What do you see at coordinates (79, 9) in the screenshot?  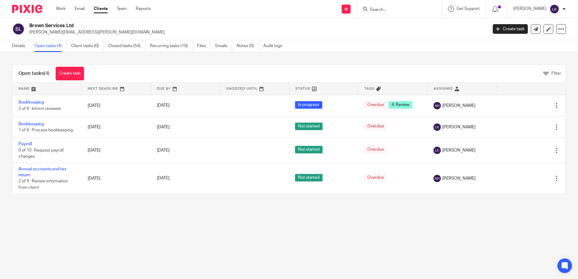 I see `a: Email` at bounding box center [79, 9].